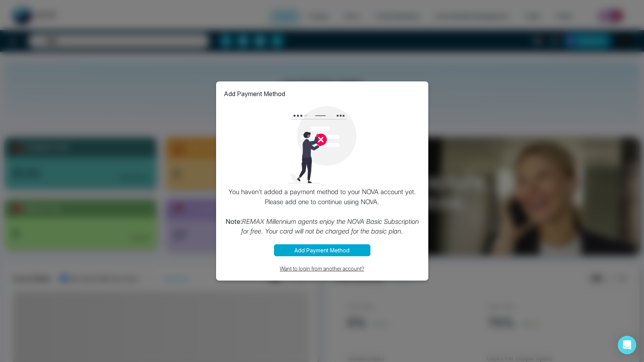  What do you see at coordinates (330, 227) in the screenshot?
I see `i: REMAX Millennium agents enjoy the NOVA Basic Subscription for free. Your card will not be charged...` at bounding box center [330, 227].